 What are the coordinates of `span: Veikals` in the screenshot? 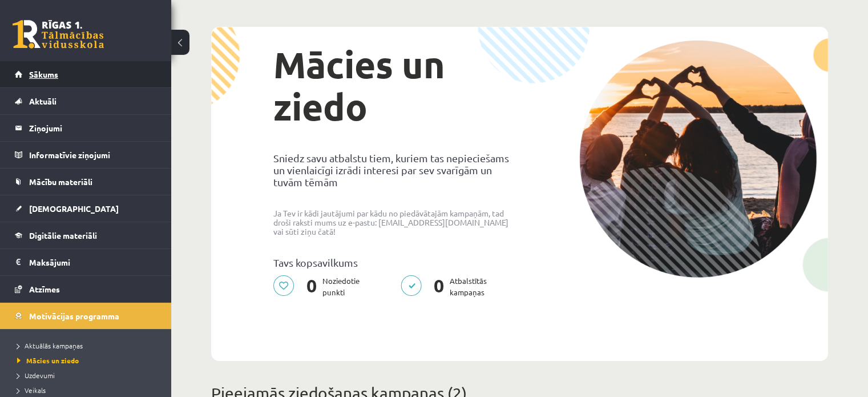 It's located at (31, 390).